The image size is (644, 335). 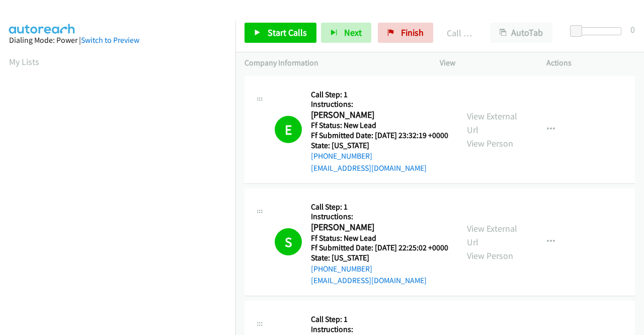 I want to click on a: Start Calls, so click(x=280, y=32).